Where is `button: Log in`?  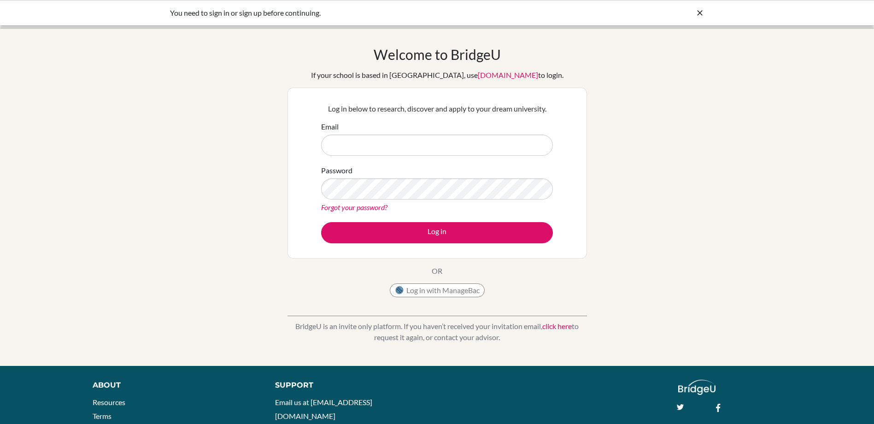 button: Log in is located at coordinates (437, 233).